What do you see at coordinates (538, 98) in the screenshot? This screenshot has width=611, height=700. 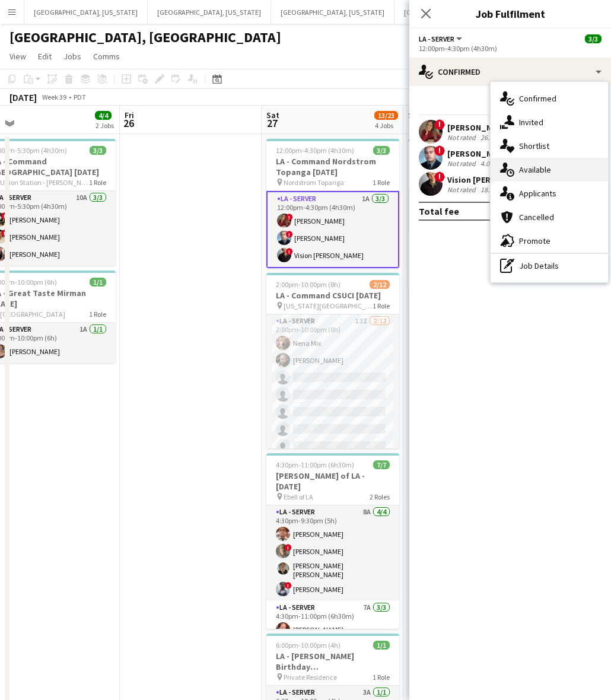 I see `span: Confirmed` at bounding box center [538, 98].